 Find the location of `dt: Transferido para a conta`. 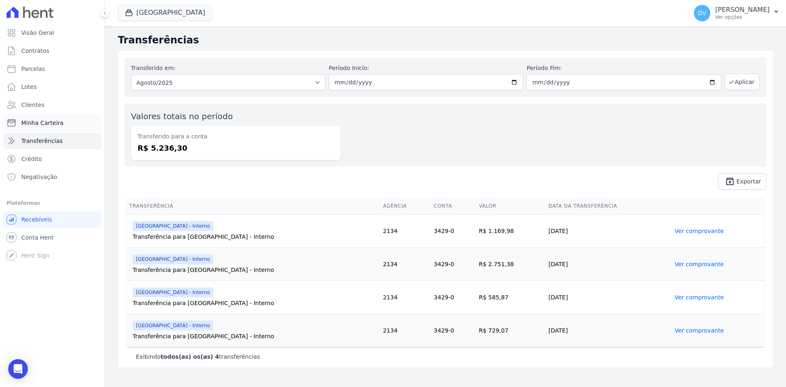

dt: Transferido para a conta is located at coordinates (236, 136).